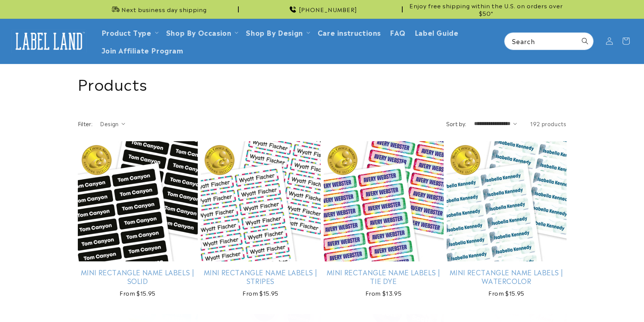 Image resolution: width=644 pixels, height=322 pixels. I want to click on span: Next business day shipping, so click(164, 9).